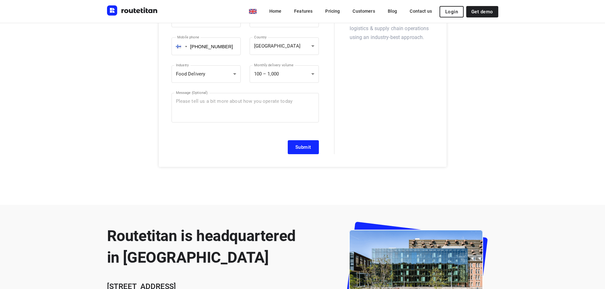  I want to click on a: Home, so click(275, 11).